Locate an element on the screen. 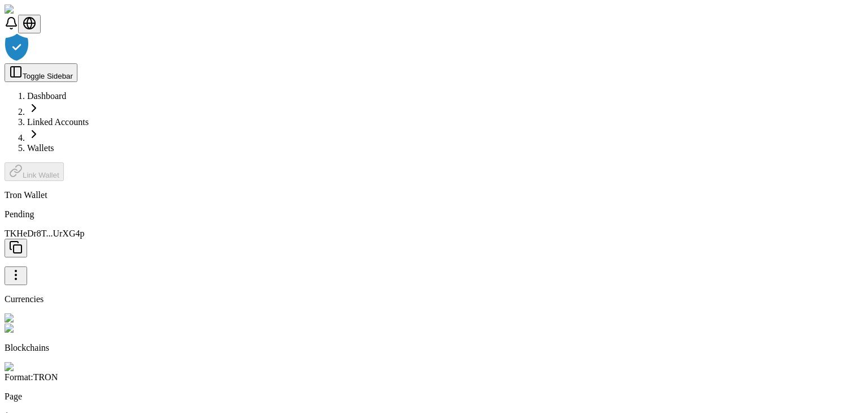 The image size is (868, 413). span: Format: is located at coordinates (19, 377).